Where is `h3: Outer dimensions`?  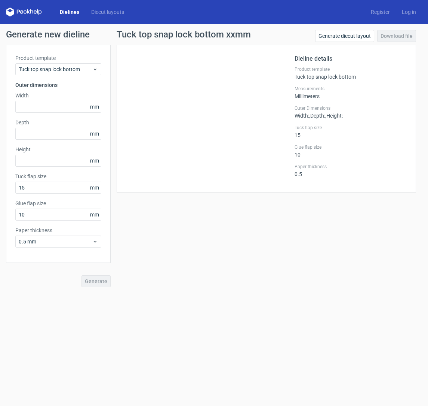
h3: Outer dimensions is located at coordinates (58, 85).